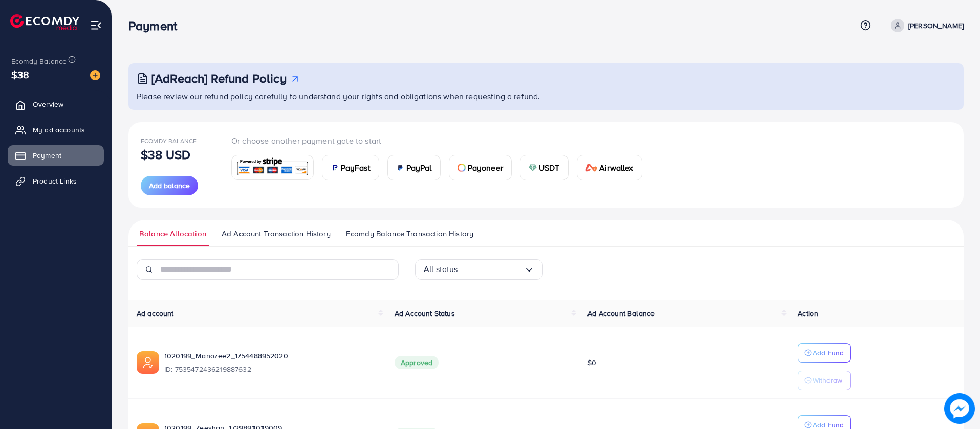 This screenshot has height=429, width=980. Describe the element at coordinates (824, 380) in the screenshot. I see `button: Withdraw` at that location.